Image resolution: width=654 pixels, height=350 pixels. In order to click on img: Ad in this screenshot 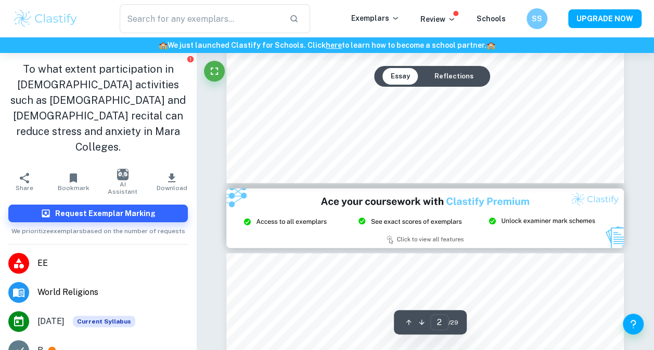, I will do `click(424, 218)`.